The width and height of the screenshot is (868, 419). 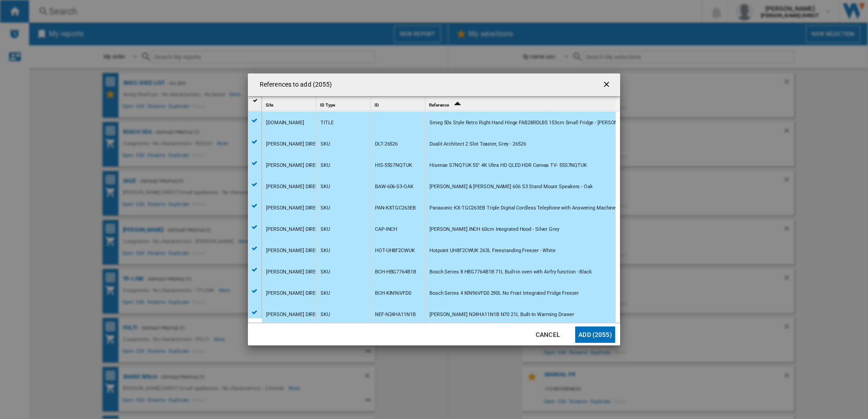 What do you see at coordinates (521, 103) in the screenshot?
I see `div: Sort Ascending` at bounding box center [521, 103].